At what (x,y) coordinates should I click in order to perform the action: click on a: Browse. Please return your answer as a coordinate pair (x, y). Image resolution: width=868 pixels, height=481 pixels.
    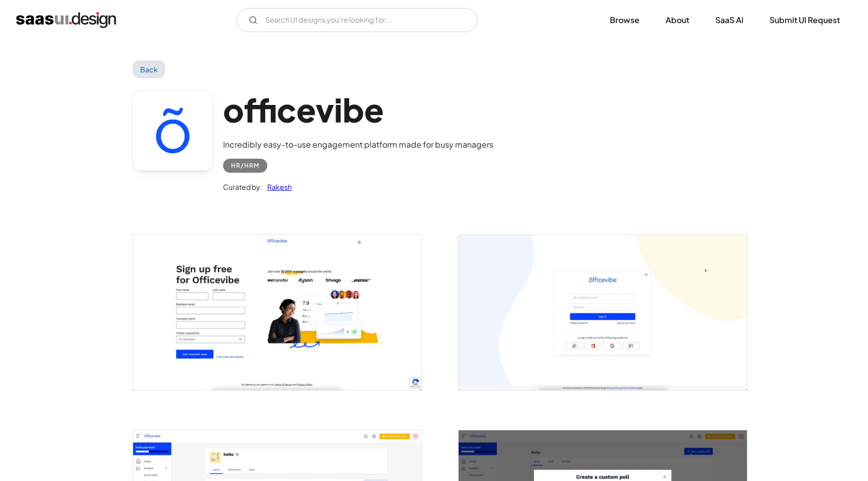
    Looking at the image, I should click on (625, 20).